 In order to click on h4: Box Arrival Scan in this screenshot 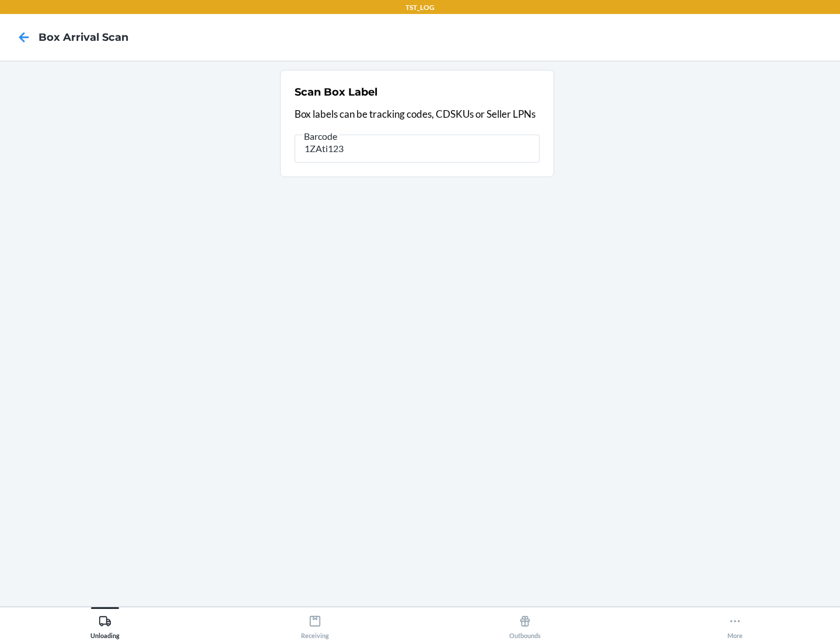, I will do `click(84, 37)`.